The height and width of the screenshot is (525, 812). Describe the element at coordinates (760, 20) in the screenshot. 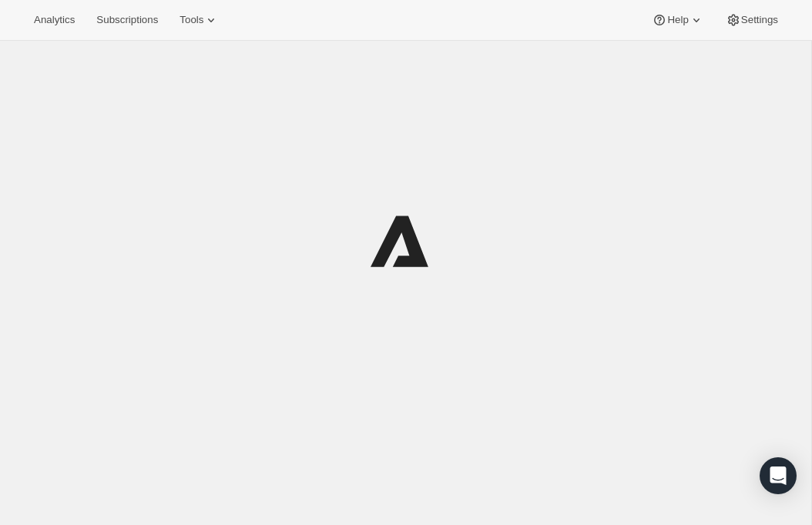

I see `span: Settings` at that location.